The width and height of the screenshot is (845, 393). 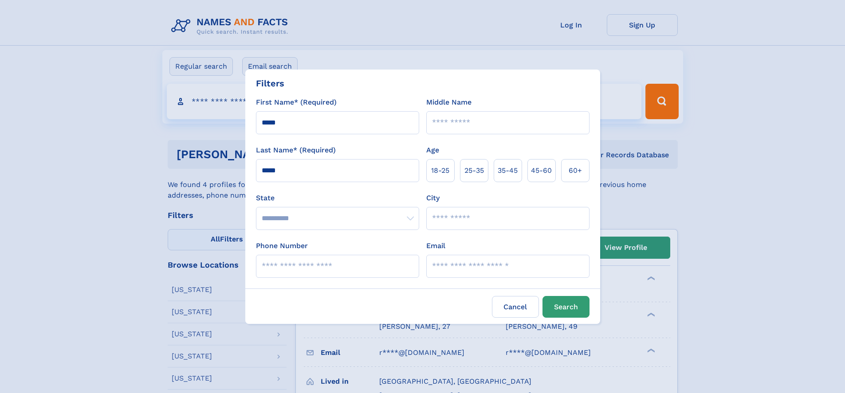 I want to click on button: Search, so click(x=566, y=307).